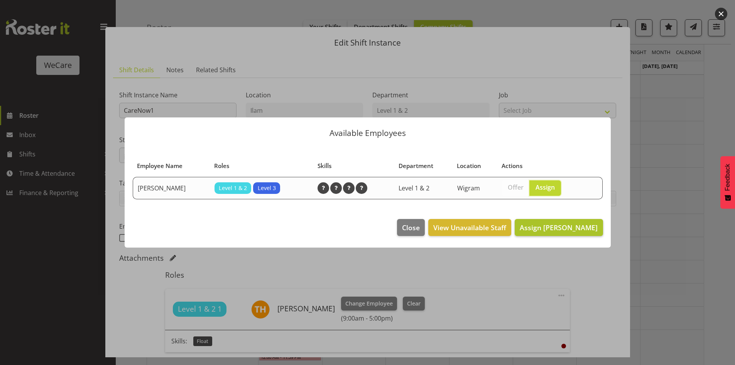  What do you see at coordinates (222, 166) in the screenshot?
I see `span: Roles` at bounding box center [222, 166].